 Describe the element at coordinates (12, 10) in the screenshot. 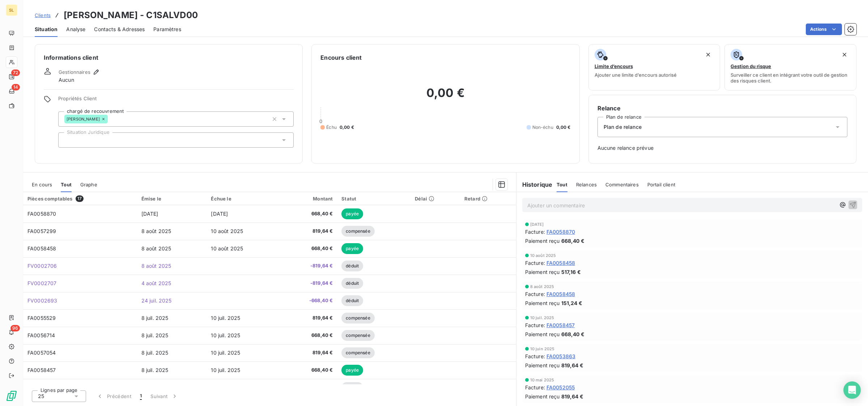

I see `div: SL` at that location.